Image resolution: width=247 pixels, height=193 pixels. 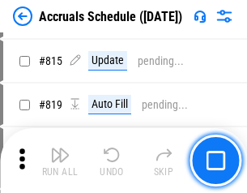 What do you see at coordinates (108, 61) in the screenshot?
I see `div: Update` at bounding box center [108, 61].